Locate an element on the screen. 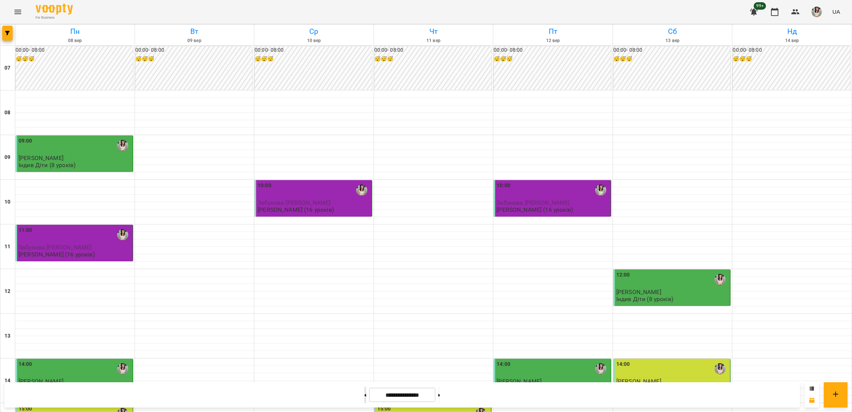 The width and height of the screenshot is (852, 412). h6: Пт is located at coordinates (553, 31).